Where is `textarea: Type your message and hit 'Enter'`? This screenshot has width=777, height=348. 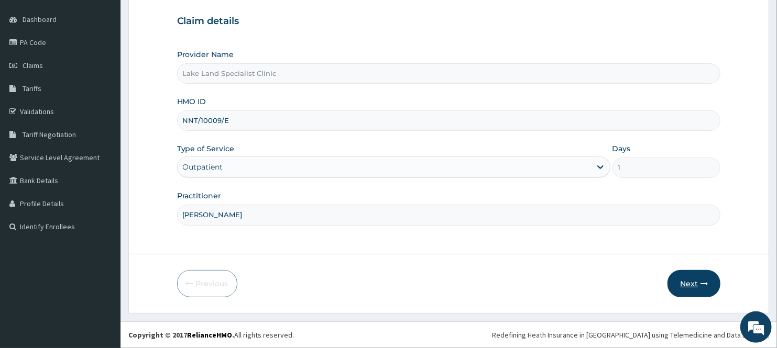 textarea: Type your message and hit 'Enter' is located at coordinates (102, 253).